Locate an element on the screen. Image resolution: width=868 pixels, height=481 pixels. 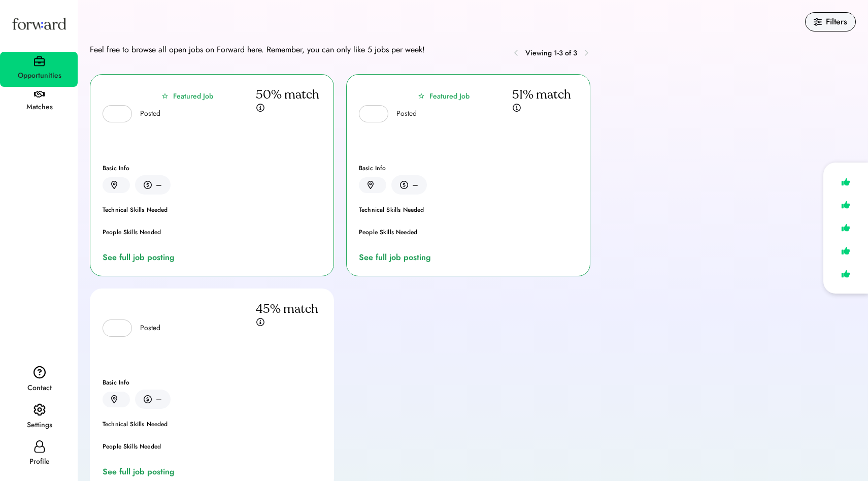
div: Matches is located at coordinates (39, 107).